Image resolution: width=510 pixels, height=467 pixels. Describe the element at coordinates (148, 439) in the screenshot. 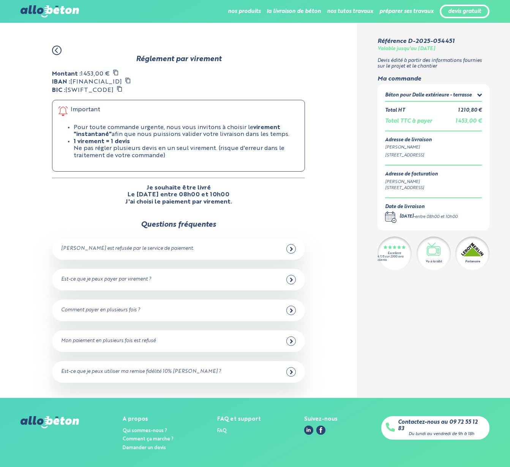

I see `a: Comment ça marche ?` at that location.